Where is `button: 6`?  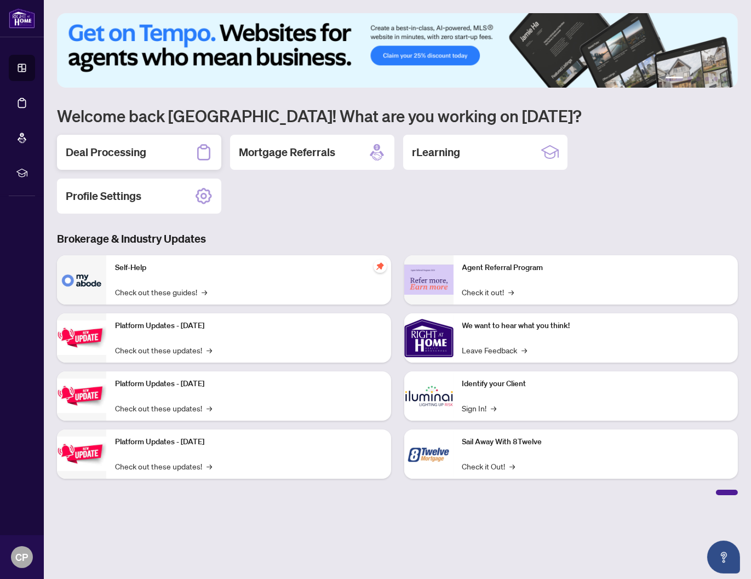
button: 6 is located at coordinates (724, 79).